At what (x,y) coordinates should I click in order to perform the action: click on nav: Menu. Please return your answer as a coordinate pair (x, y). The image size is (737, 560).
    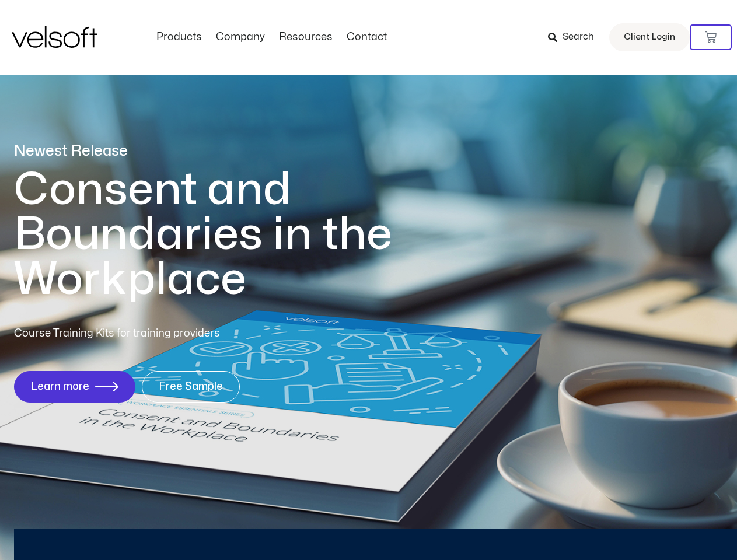
    Looking at the image, I should click on (271, 37).